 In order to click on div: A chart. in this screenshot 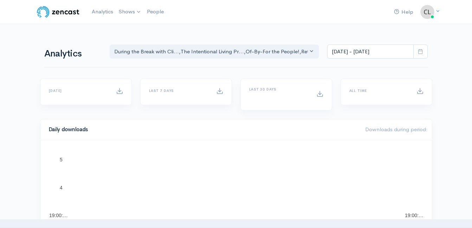, I will do `click(236, 184)`.